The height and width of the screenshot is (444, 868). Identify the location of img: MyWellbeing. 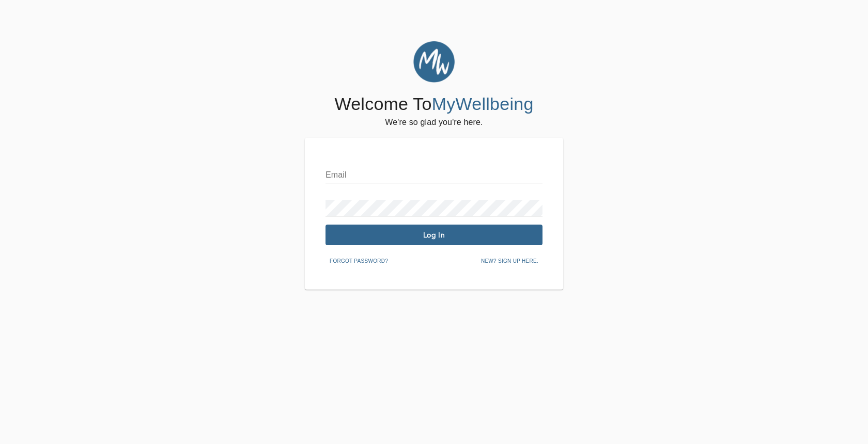
(434, 62).